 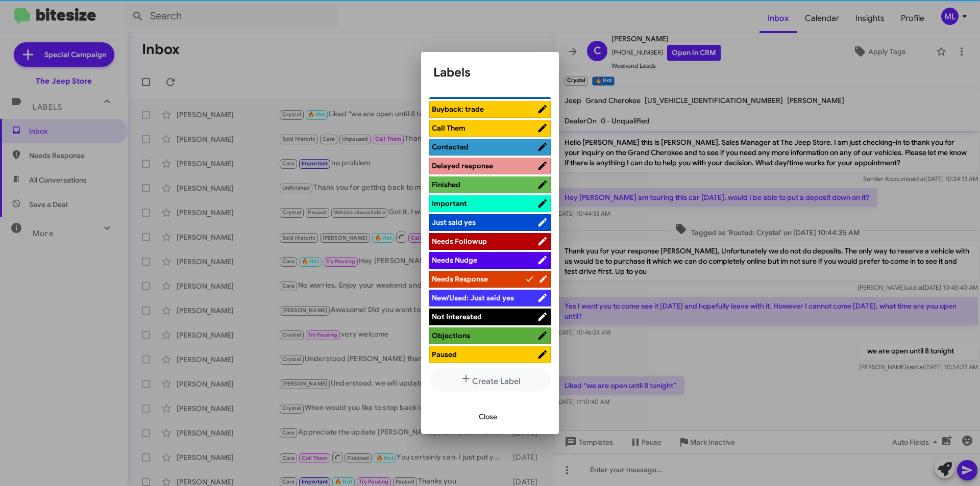 I want to click on span: Finished, so click(x=446, y=184).